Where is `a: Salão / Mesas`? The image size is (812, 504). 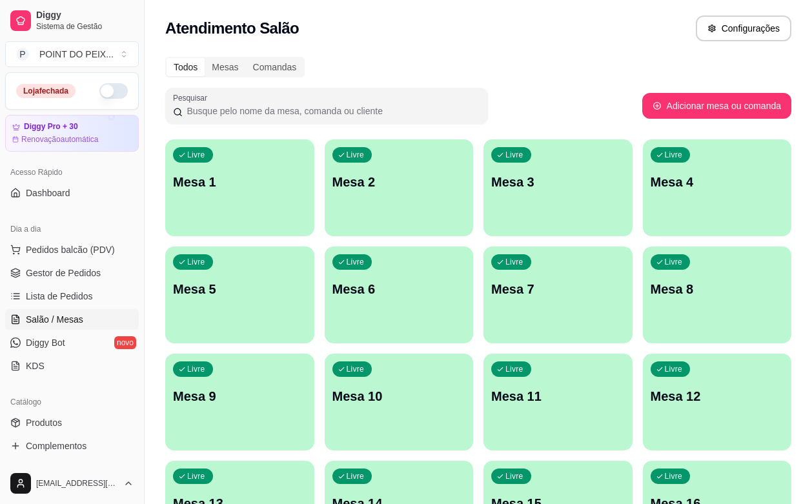
a: Salão / Mesas is located at coordinates (72, 319).